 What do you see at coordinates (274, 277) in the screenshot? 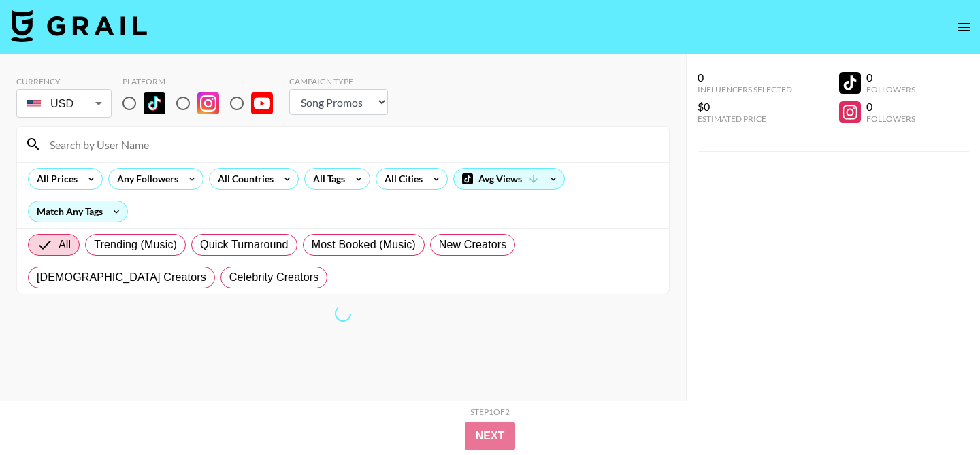
I see `span: Celebrity Creators` at bounding box center [274, 277].